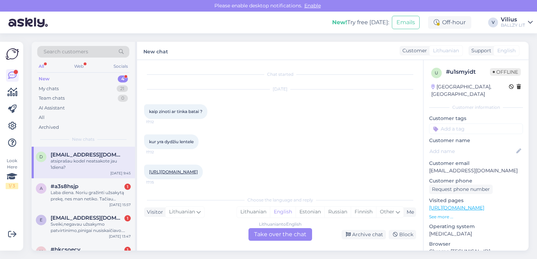 The image size is (537, 259). I want to click on div: 0, so click(123, 98).